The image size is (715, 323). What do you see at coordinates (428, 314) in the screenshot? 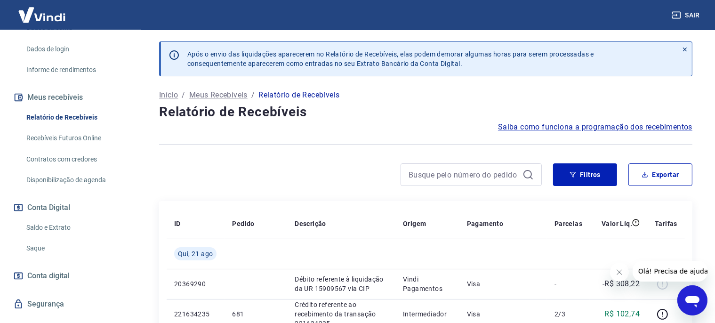
I see `p: Intermediador` at bounding box center [428, 314].